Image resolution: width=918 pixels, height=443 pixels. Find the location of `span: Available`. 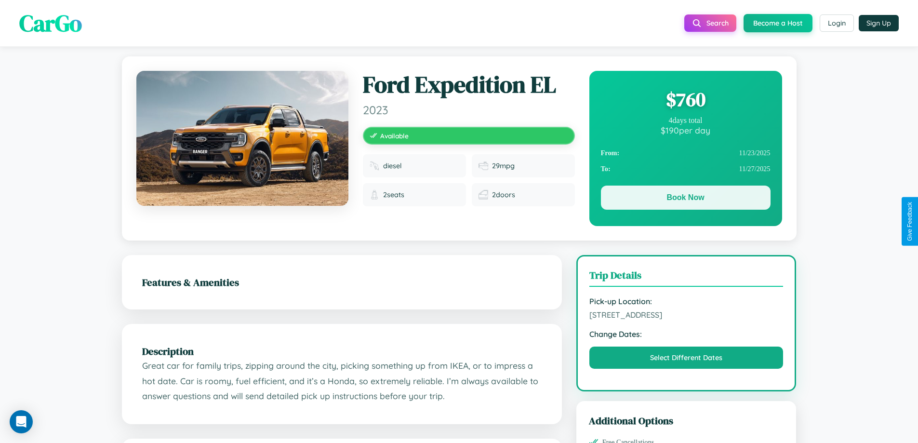

span: Available is located at coordinates (394, 135).